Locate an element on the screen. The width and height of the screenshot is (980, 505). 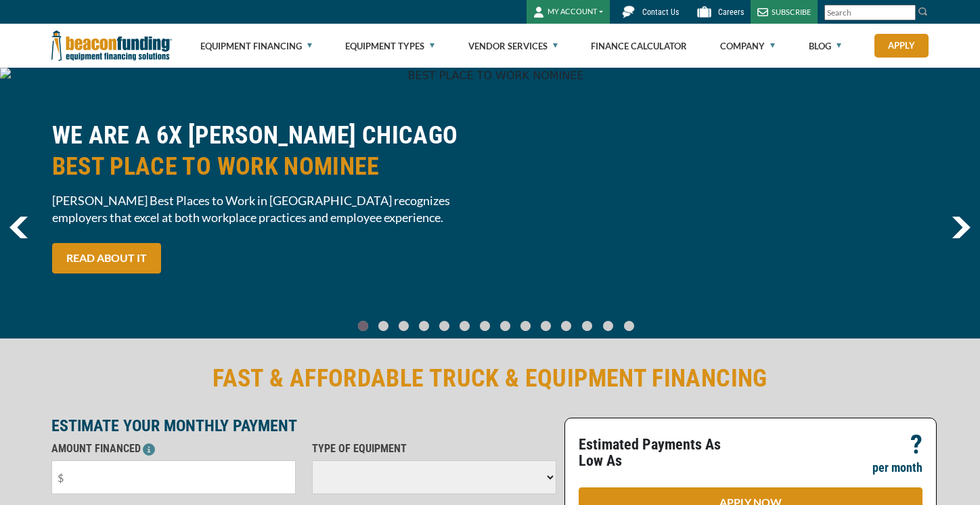
a: Clear search text is located at coordinates (907, 13).